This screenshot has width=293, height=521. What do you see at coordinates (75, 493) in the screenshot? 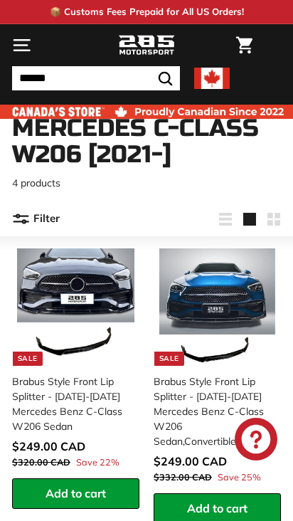
I see `button: Add to cart` at bounding box center [75, 493].